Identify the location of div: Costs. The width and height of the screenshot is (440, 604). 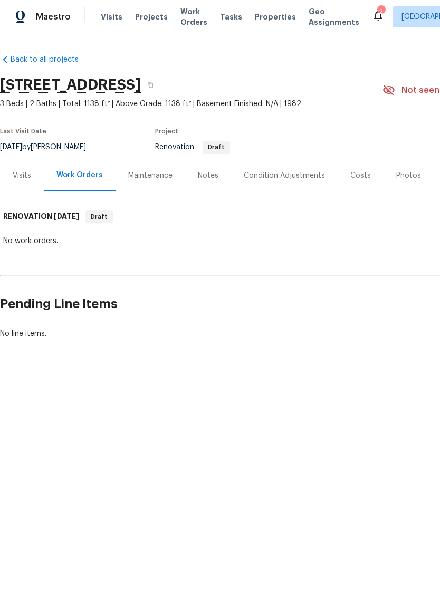
(360, 176).